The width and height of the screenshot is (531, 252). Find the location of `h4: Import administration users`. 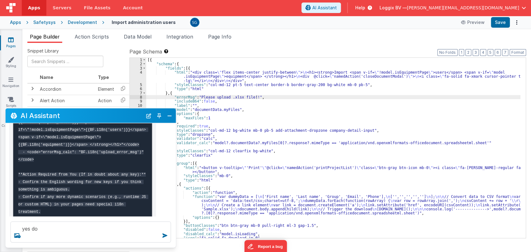

h4: Import administration users is located at coordinates (144, 22).